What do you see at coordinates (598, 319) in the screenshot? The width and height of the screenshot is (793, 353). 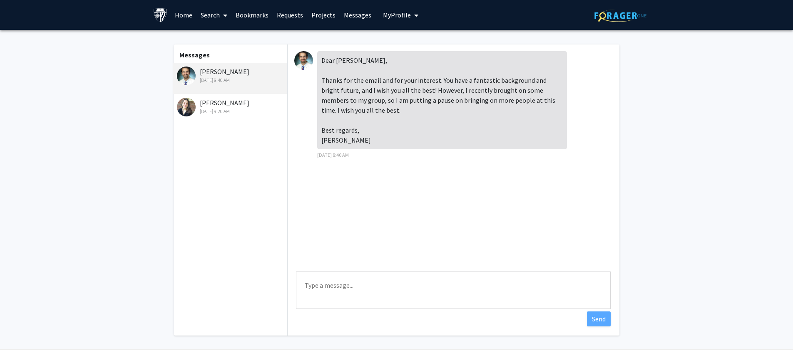 I see `button: Send` at bounding box center [598, 319].